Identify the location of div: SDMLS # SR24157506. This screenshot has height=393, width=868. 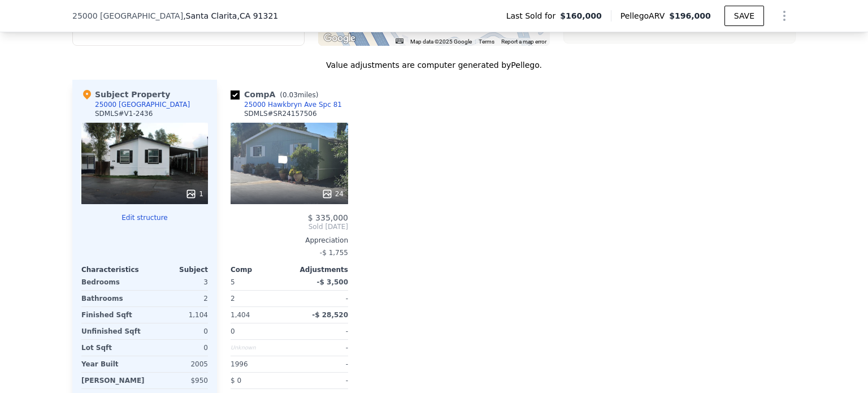
(280, 114).